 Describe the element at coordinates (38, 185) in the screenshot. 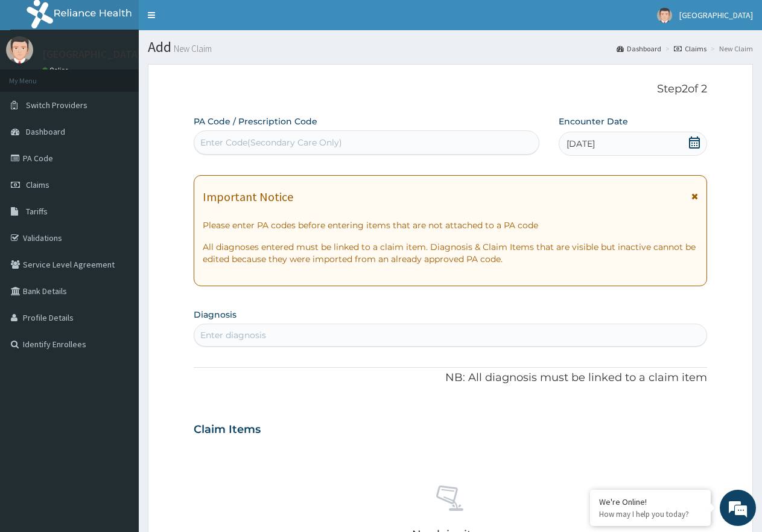

I see `span: Claims` at that location.